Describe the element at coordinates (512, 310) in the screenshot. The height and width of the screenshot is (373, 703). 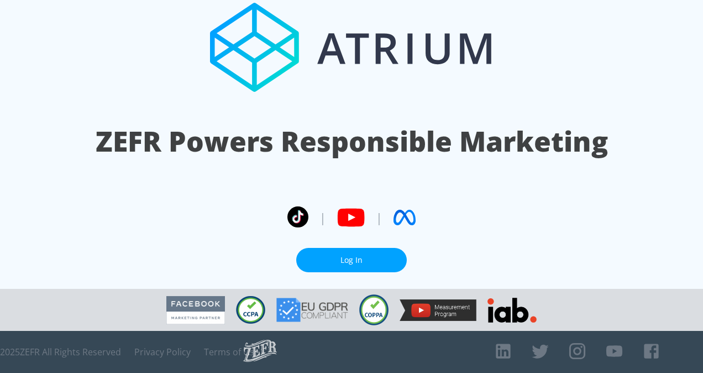
I see `img: IAB` at that location.